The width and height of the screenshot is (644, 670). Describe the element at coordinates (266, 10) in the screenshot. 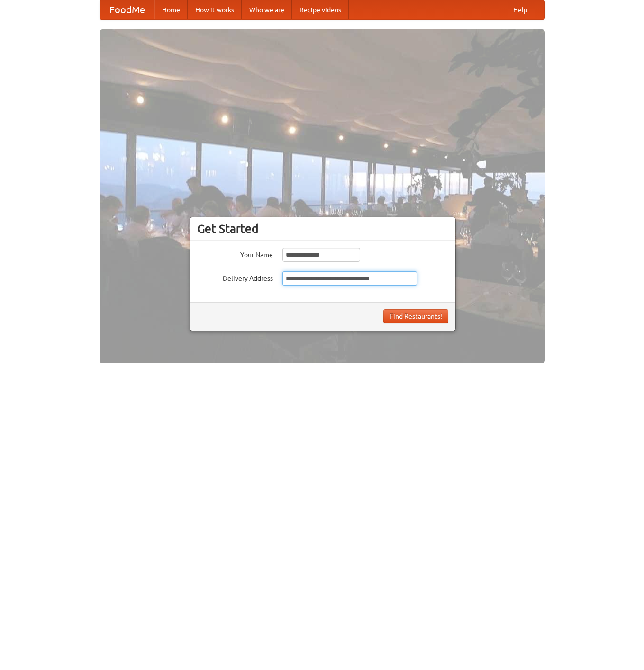

I see `a: Who we are` at that location.